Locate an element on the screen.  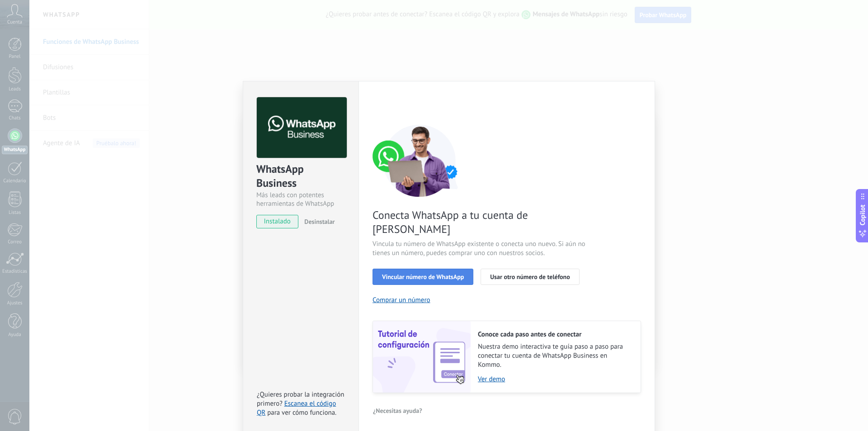
a: Ver demo is located at coordinates (555, 379).